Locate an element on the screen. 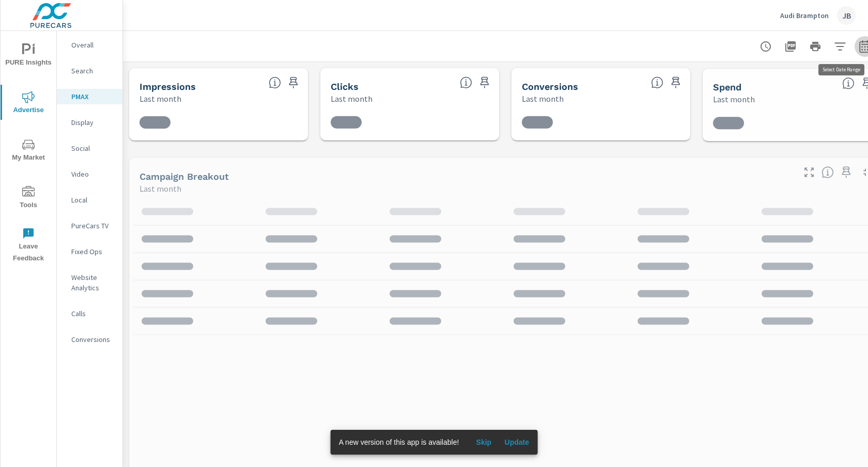  span: This is a summary of PMAX performance results by campaign. Each column can be sorted. is located at coordinates (828, 172).